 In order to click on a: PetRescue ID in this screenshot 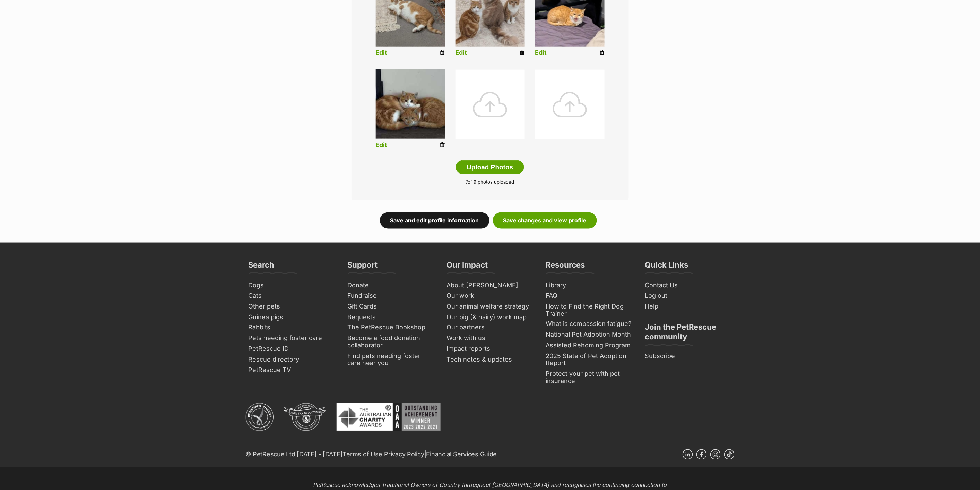, I will do `click(292, 349)`.